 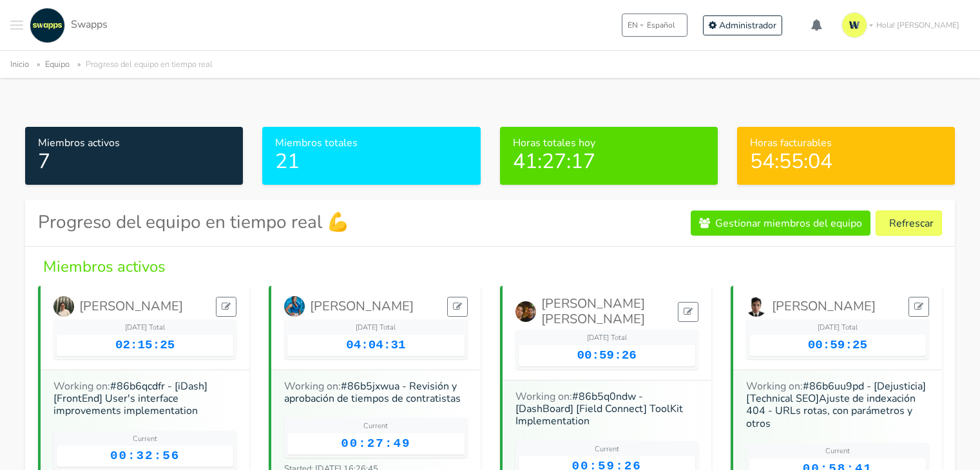 What do you see at coordinates (134, 143) in the screenshot?
I see `h6: Miembros activos` at bounding box center [134, 143].